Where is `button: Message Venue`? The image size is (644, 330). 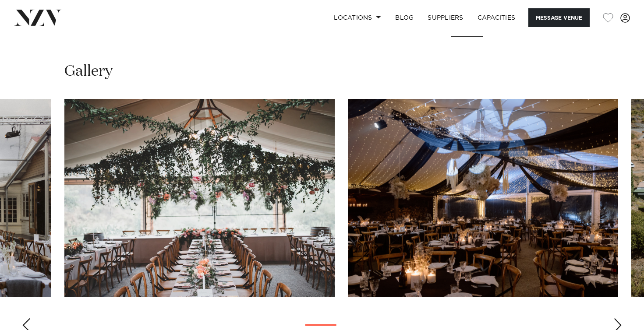
button: Message Venue is located at coordinates (559, 18).